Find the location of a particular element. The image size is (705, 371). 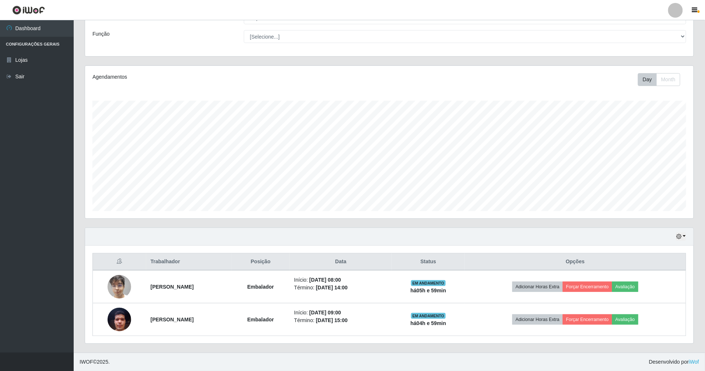

th: Data is located at coordinates (341, 262).